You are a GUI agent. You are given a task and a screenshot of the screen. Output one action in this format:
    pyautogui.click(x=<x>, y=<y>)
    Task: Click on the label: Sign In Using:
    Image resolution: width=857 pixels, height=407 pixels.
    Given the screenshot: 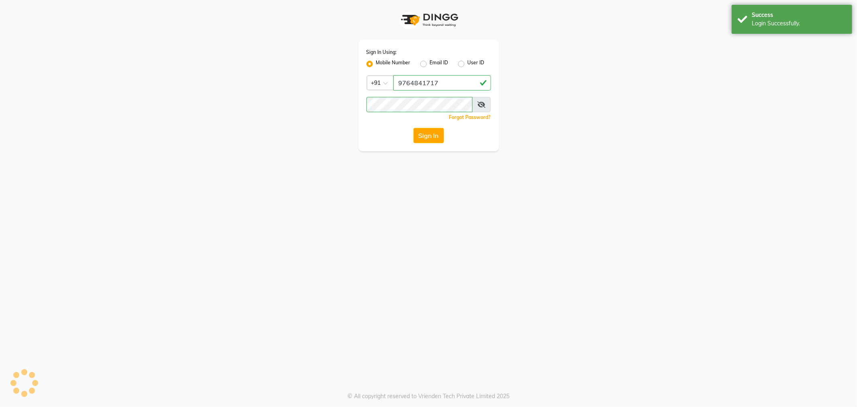 What is the action you would take?
    pyautogui.click(x=382, y=52)
    